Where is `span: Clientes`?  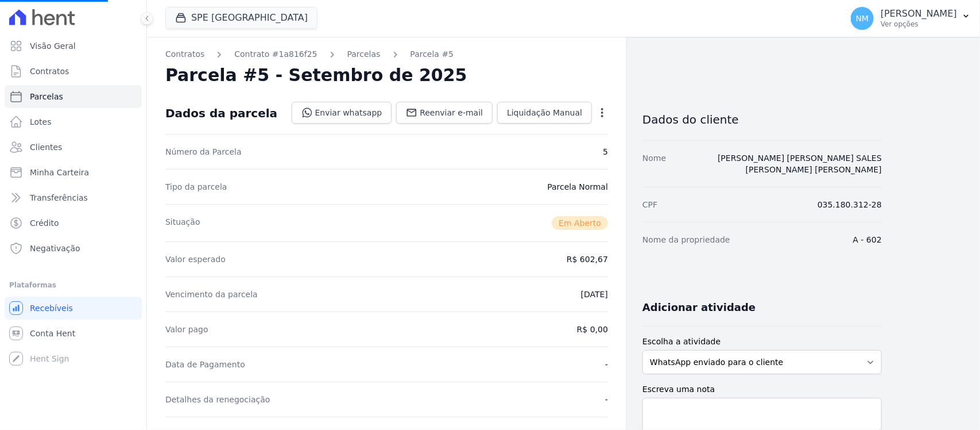
span: Clientes is located at coordinates (46, 147).